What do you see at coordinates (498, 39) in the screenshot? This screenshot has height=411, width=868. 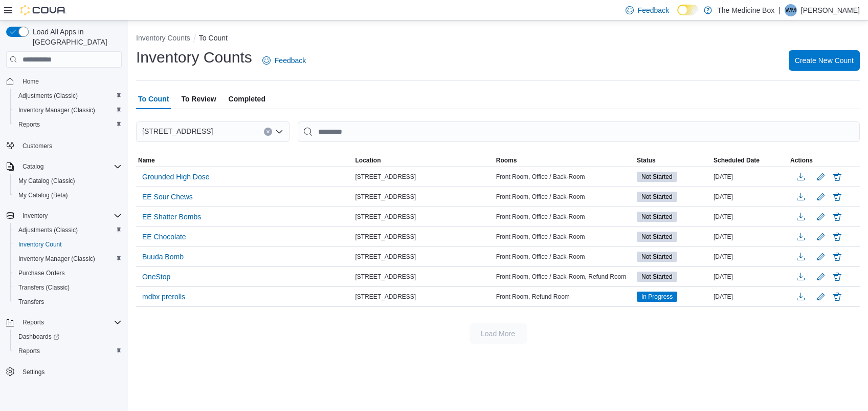 I see `nav: An example of EuiBreadcrumbs` at bounding box center [498, 39].